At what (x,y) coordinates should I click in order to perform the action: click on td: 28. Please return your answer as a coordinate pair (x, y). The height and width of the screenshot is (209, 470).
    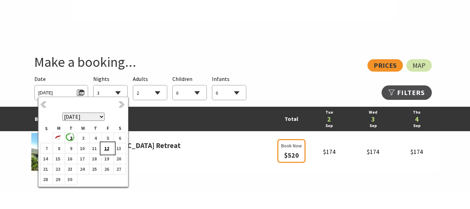
    Looking at the image, I should click on (47, 179).